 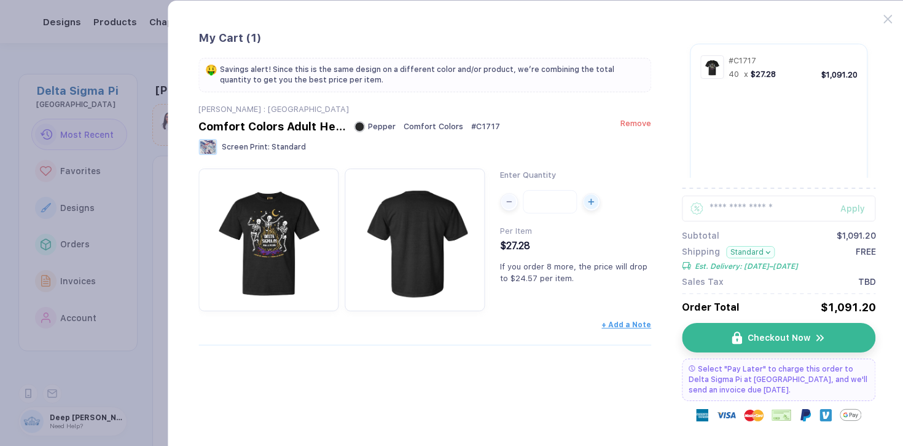 What do you see at coordinates (850, 208) in the screenshot?
I see `button: Apply` at bounding box center [850, 208].